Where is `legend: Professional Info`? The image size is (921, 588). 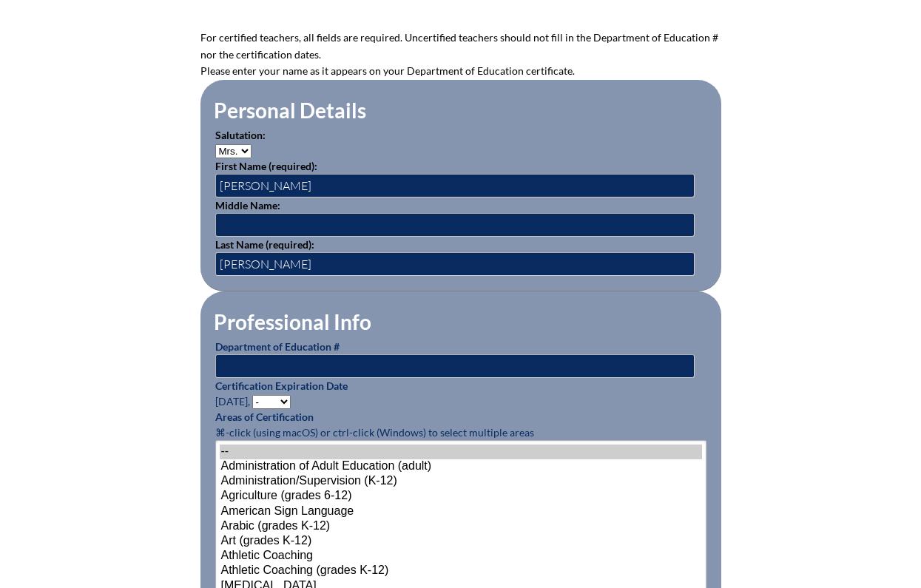
legend: Professional Info is located at coordinates (292, 322).